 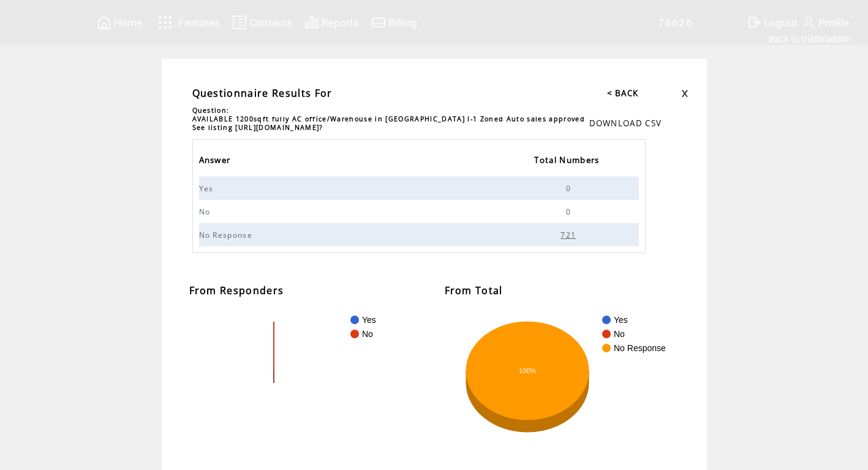 I want to click on span: From Responders, so click(x=236, y=291).